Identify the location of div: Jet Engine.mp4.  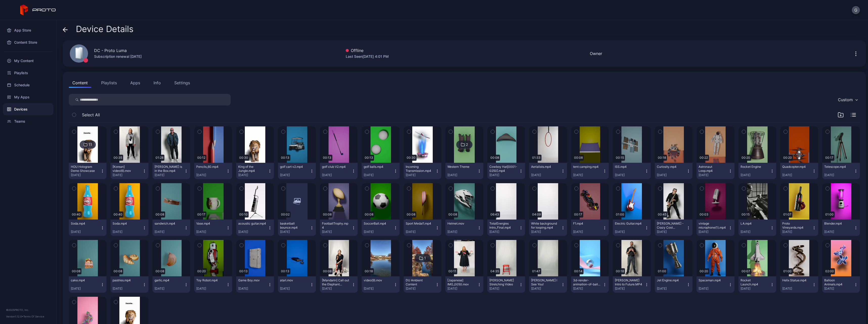
(671, 280).